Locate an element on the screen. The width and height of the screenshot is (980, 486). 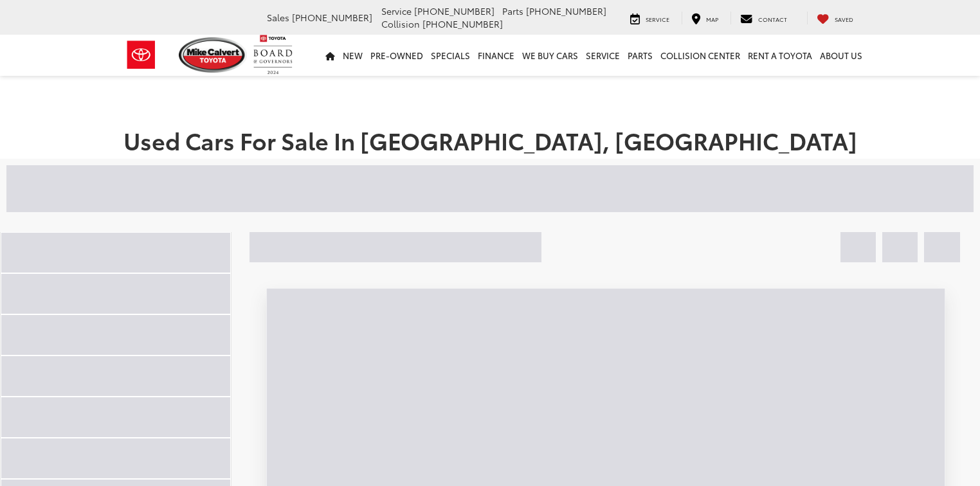
a: Collision Center is located at coordinates (700, 55).